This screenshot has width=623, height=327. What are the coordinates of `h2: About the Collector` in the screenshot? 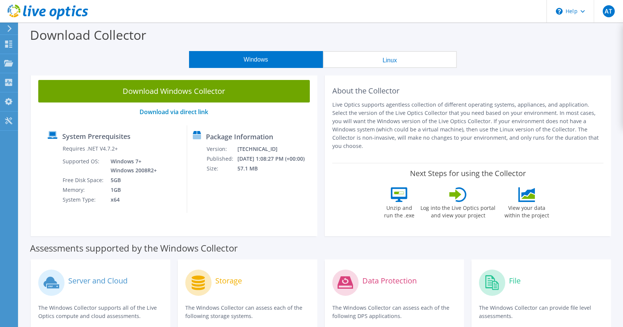 It's located at (468, 91).